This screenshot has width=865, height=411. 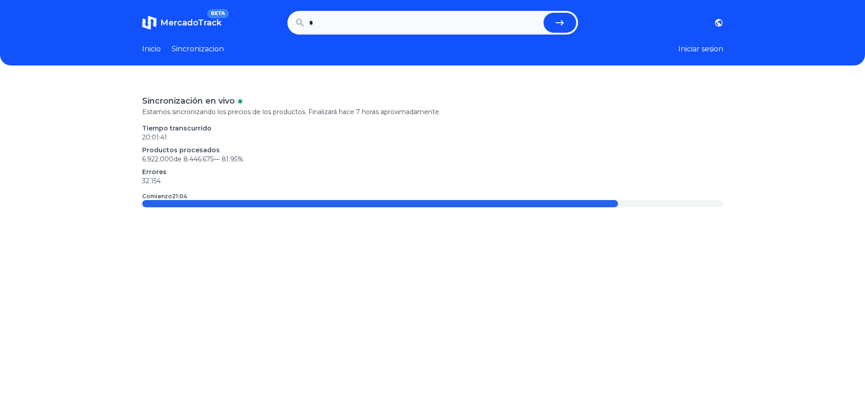 What do you see at coordinates (233, 159) in the screenshot?
I see `span: 81.95 %` at bounding box center [233, 159].